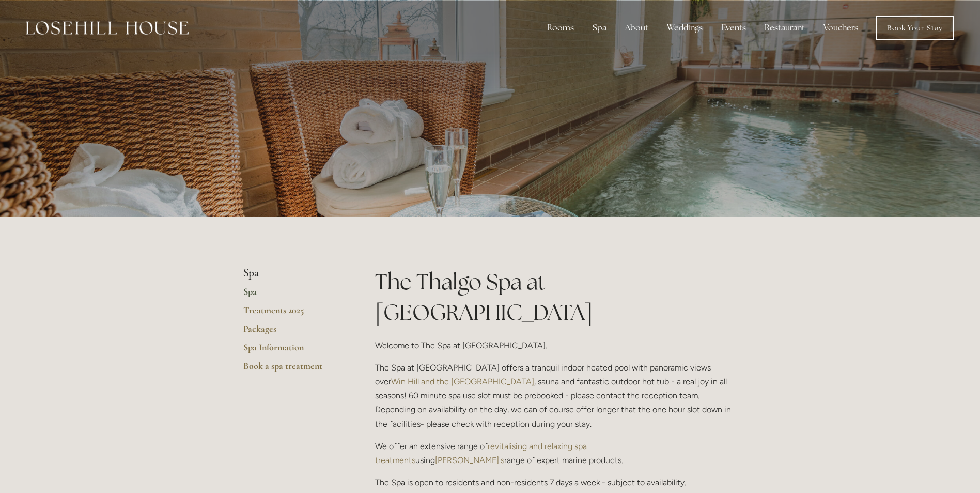 This screenshot has height=493, width=980. I want to click on img: Losehill House, so click(107, 28).